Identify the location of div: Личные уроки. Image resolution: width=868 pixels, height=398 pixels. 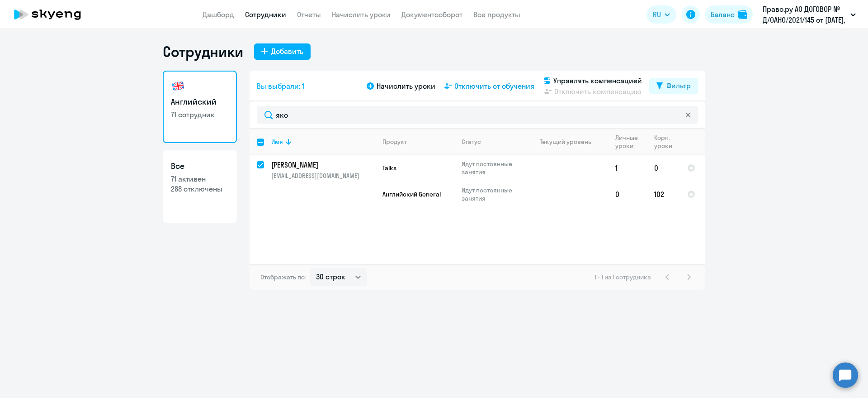
(630, 142).